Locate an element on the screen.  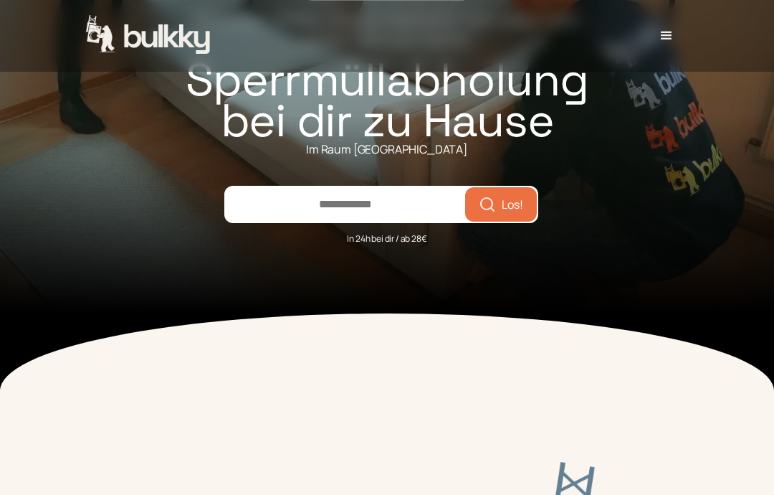
button: Los! is located at coordinates (501, 204).